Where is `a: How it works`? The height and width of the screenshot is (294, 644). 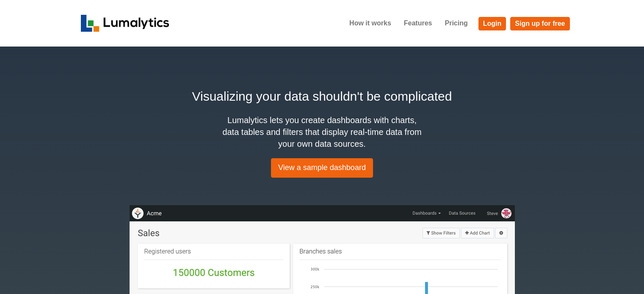 a: How it works is located at coordinates (370, 23).